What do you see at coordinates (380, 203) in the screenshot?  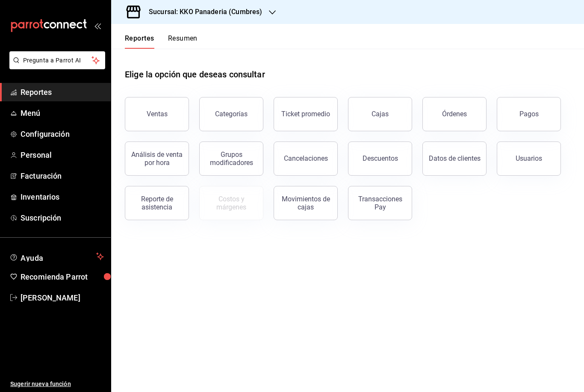 I see `div: Transacciones Pay` at bounding box center [380, 203].